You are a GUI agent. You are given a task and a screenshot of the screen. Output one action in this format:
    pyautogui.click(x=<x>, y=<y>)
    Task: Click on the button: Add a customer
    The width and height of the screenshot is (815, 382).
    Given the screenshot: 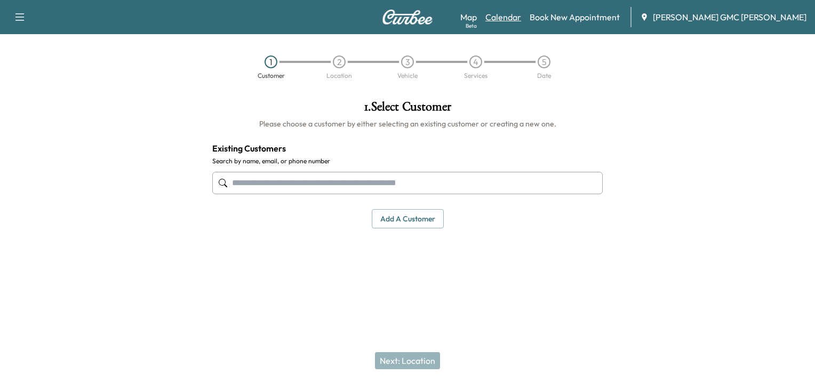 What is the action you would take?
    pyautogui.click(x=407, y=219)
    